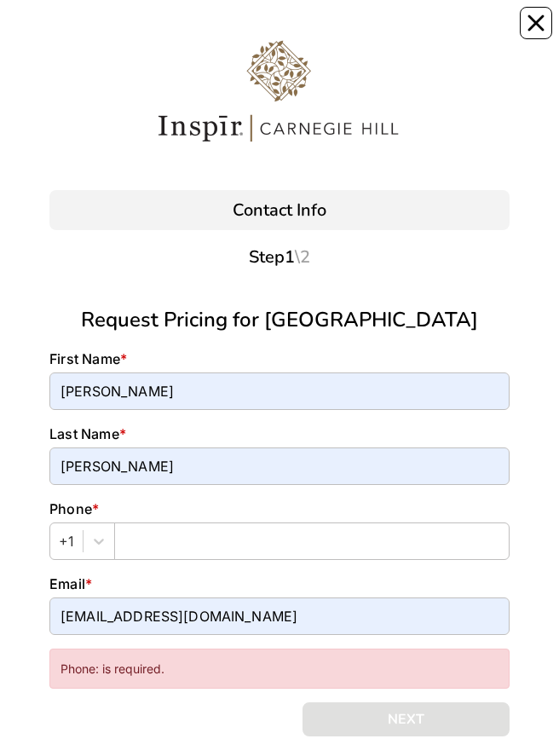  Describe the element at coordinates (406, 720) in the screenshot. I see `button: NEXT` at that location.